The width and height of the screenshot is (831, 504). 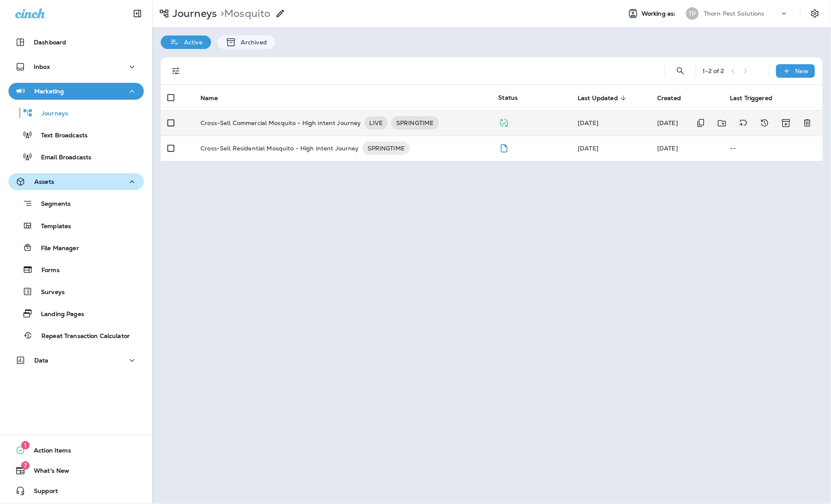 What do you see at coordinates (807, 123) in the screenshot?
I see `button: Delete` at bounding box center [807, 123].